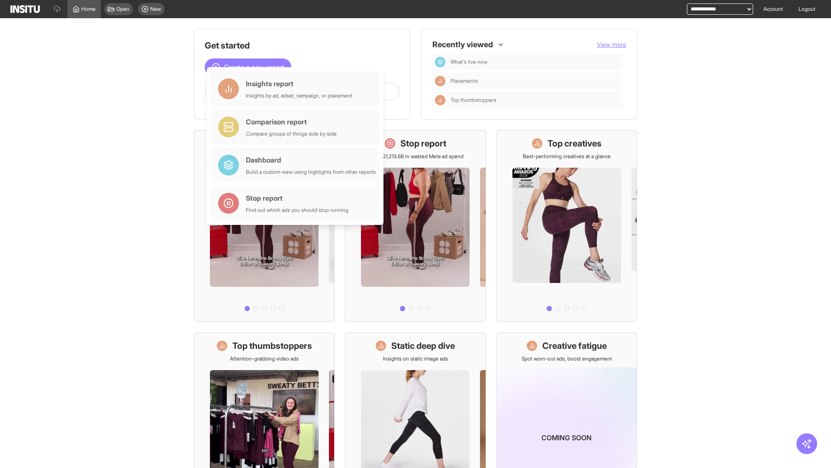 This screenshot has height=468, width=831. What do you see at coordinates (575, 143) in the screenshot?
I see `h1: Top creatives` at bounding box center [575, 143].